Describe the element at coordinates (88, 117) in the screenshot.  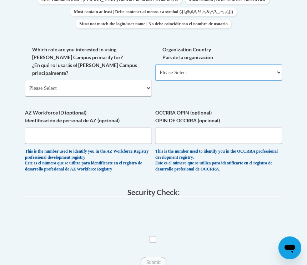
I see `label: AZ Workforce ID (optional) Identificación de personal de AZ (opcional)` at that location.